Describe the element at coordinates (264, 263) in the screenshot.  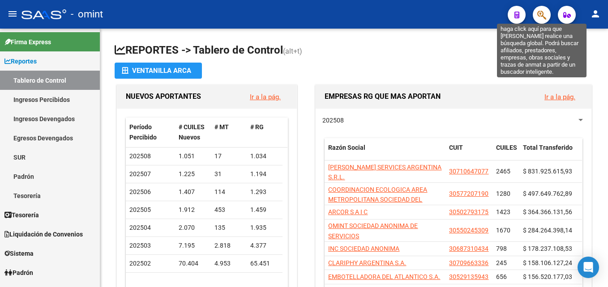
I see `div: 65.451` at that location.